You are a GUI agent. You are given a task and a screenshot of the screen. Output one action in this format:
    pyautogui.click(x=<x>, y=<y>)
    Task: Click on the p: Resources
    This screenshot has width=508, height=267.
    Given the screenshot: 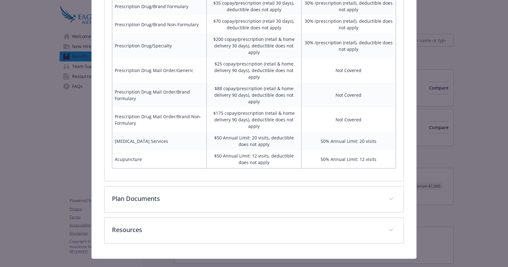 What is the action you would take?
    pyautogui.click(x=246, y=230)
    